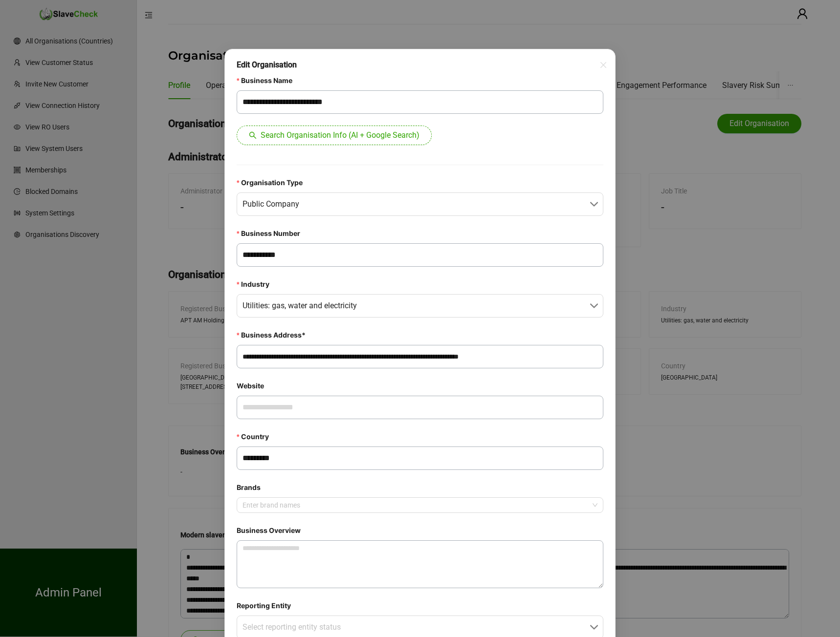  Describe the element at coordinates (420, 65) in the screenshot. I see `div: Edit Organisation` at that location.